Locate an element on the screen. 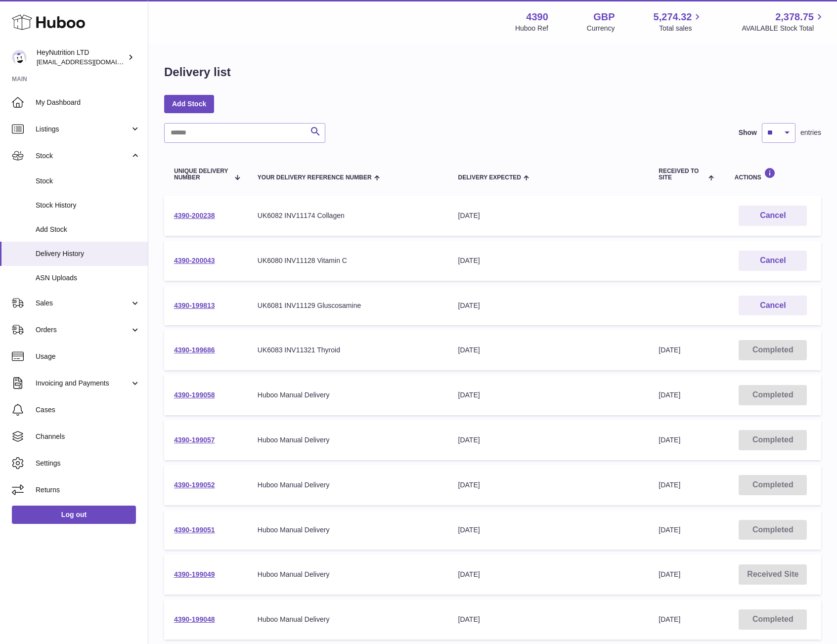 The height and width of the screenshot is (644, 837). span: ASN Uploads is located at coordinates (88, 278).